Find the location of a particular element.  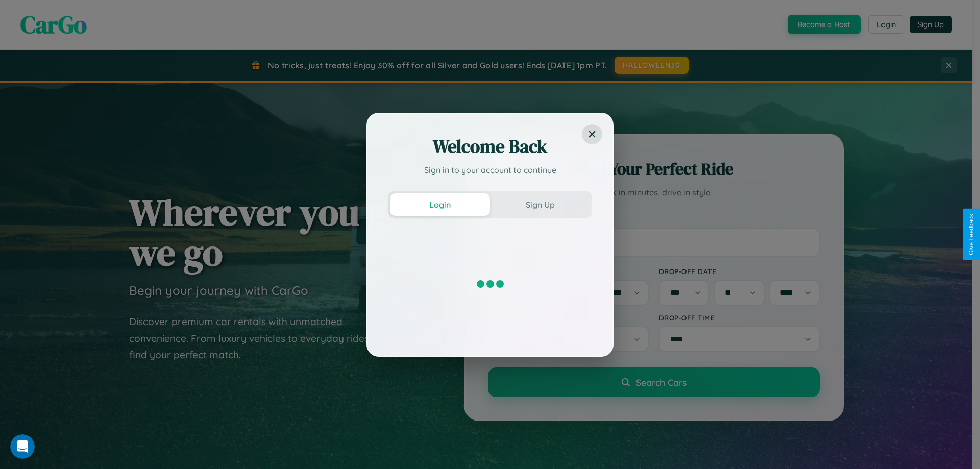

button: Login is located at coordinates (440, 205).